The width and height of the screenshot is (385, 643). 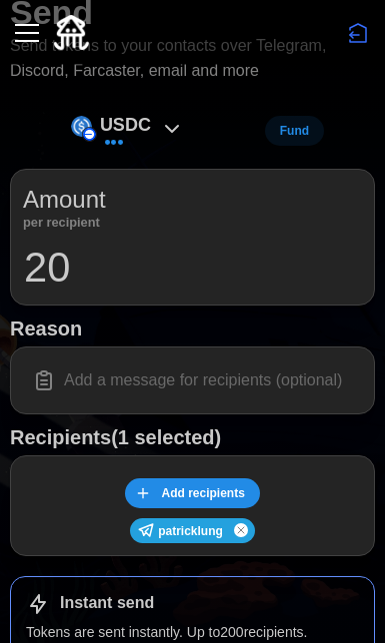 What do you see at coordinates (190, 531) in the screenshot?
I see `p: patricklung` at bounding box center [190, 531].